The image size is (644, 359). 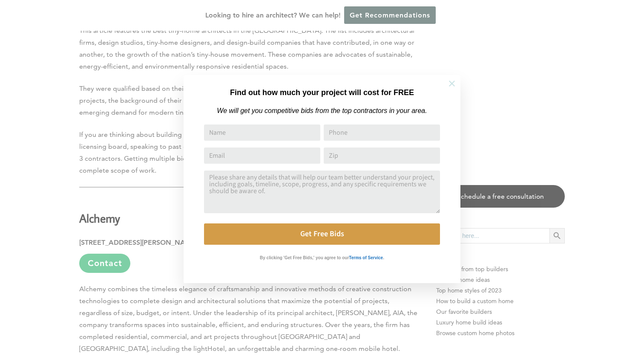 I want to click on textarea: Comment or Message, so click(x=322, y=192).